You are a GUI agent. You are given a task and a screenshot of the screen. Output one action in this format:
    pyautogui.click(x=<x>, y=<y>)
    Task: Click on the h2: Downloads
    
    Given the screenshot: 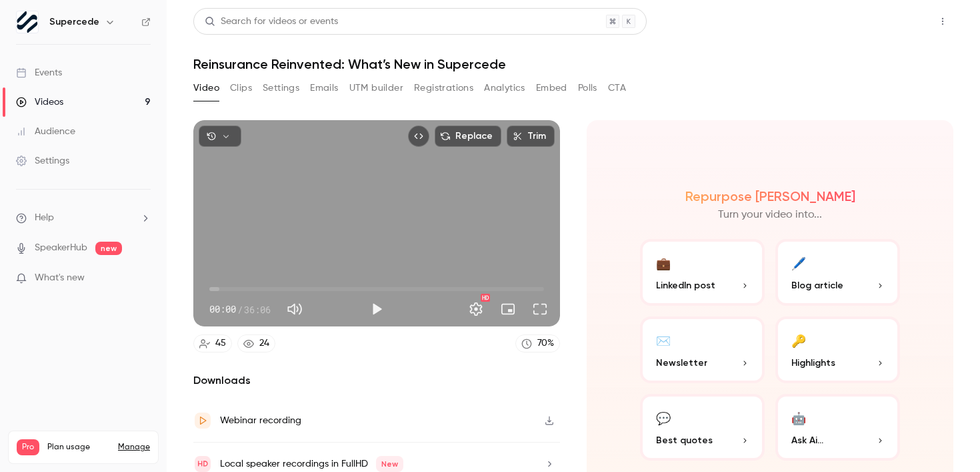 What is the action you would take?
    pyautogui.click(x=376, y=381)
    